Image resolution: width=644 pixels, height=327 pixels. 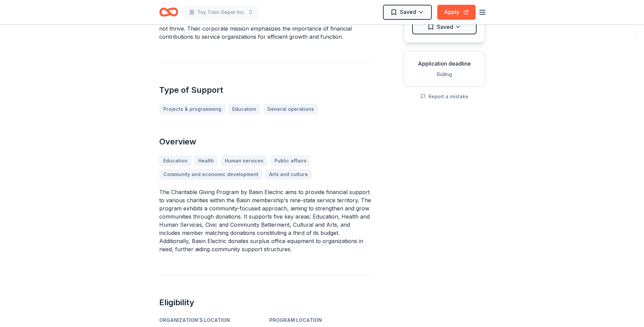 What do you see at coordinates (290, 109) in the screenshot?
I see `a: General operations` at bounding box center [290, 109].